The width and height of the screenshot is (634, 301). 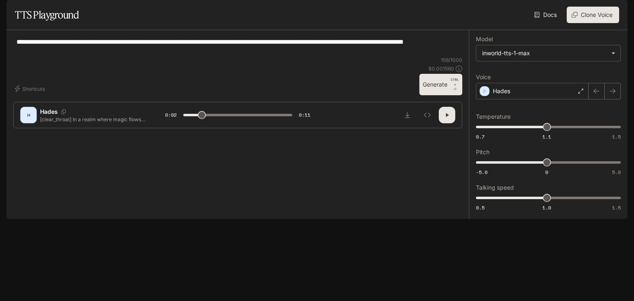 I want to click on button: GenerateCTRL +⏎, so click(x=441, y=85).